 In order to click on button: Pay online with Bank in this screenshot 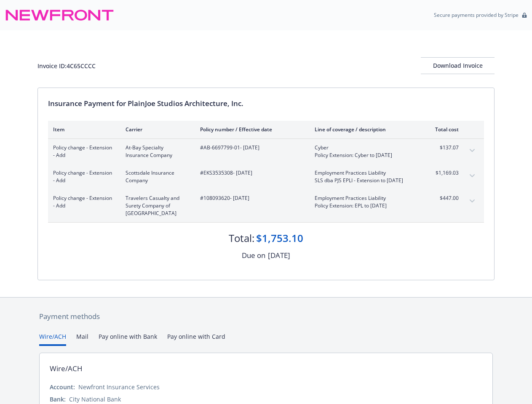, I will do `click(128, 339)`.